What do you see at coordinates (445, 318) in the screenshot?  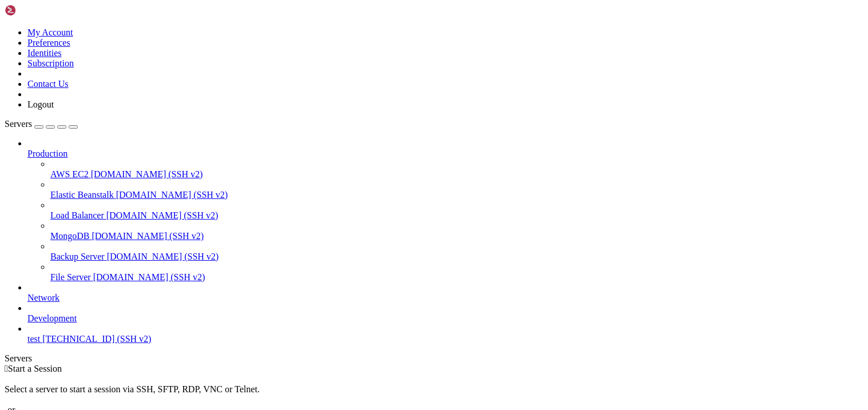 I see `a: Development` at bounding box center [445, 318].